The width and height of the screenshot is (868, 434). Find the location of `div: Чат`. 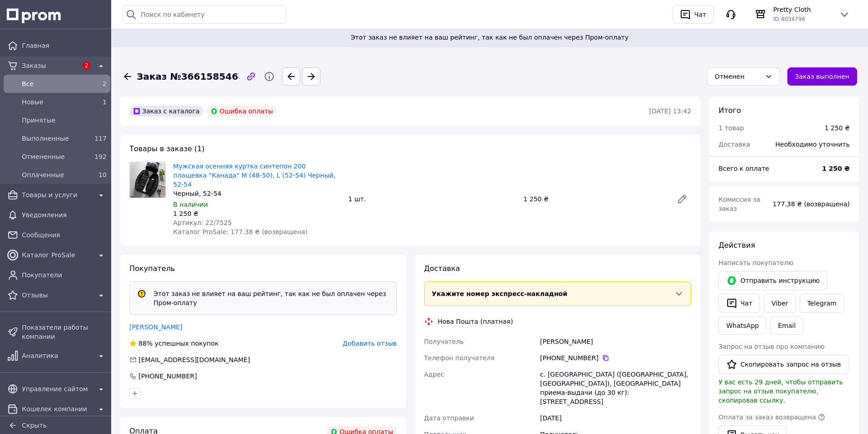

div: Чат is located at coordinates (700, 15).